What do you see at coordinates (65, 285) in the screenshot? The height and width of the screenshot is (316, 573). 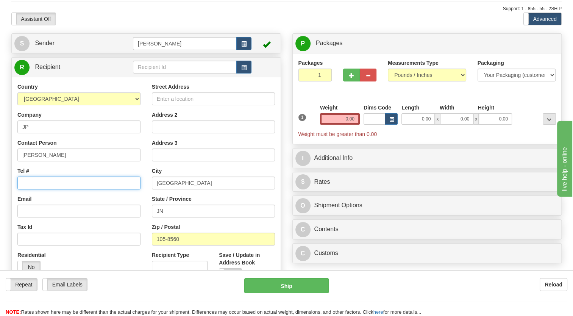 I see `label: Email Labels` at bounding box center [65, 285].